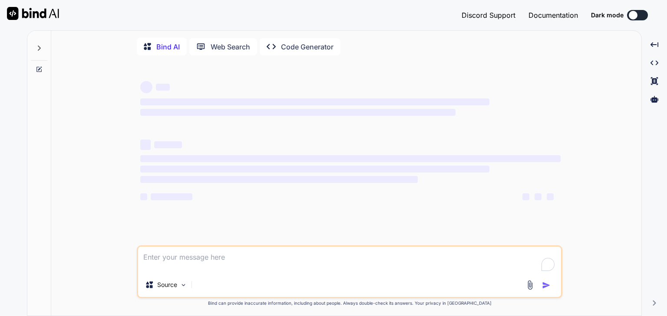 The height and width of the screenshot is (316, 667). What do you see at coordinates (33, 13) in the screenshot?
I see `img: Bind AI` at bounding box center [33, 13].